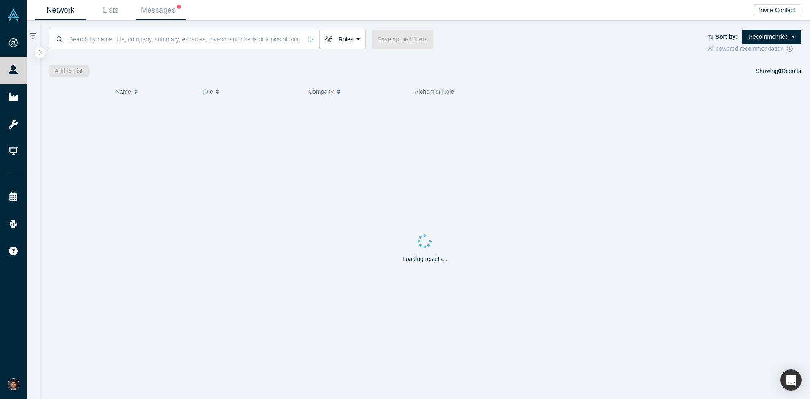  What do you see at coordinates (111, 10) in the screenshot?
I see `a: Lists` at bounding box center [111, 10].